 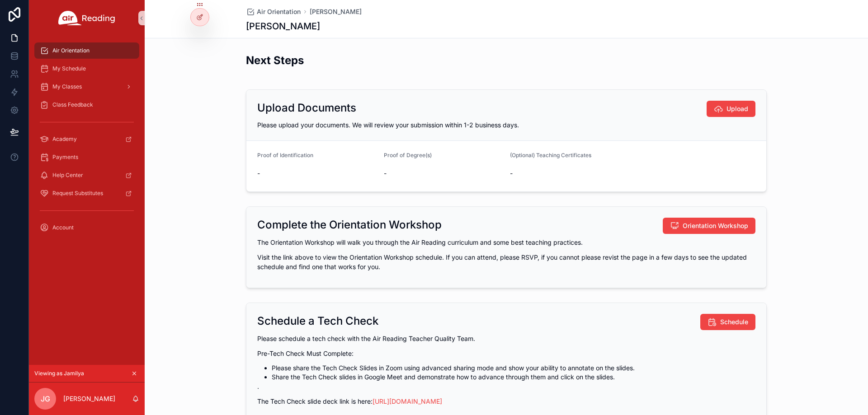 I want to click on p: Visit the link above to view the Orientation Workshop schedule. If you can attend, please RSVP, i..., so click(x=506, y=262).